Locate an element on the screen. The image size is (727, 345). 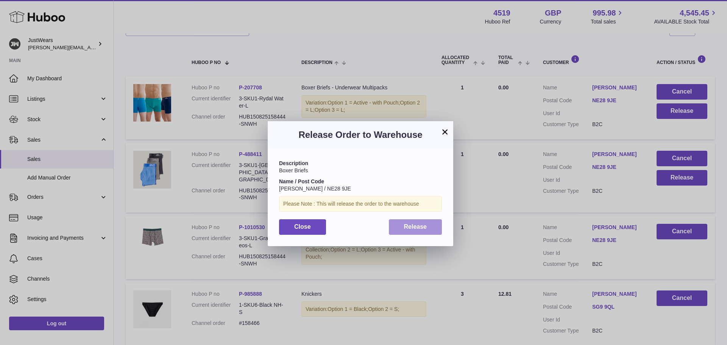
div: Please Note : This will release the order to the warehouse is located at coordinates (361, 204).